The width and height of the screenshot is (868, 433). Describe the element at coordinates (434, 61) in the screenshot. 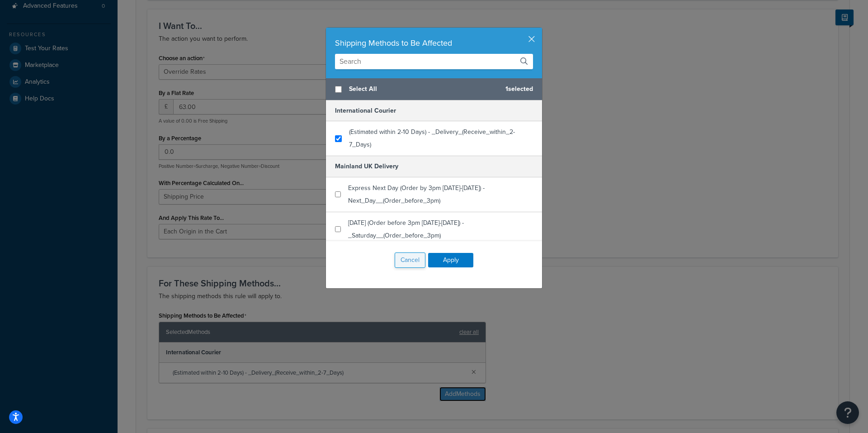

I see `input: Search` at that location.